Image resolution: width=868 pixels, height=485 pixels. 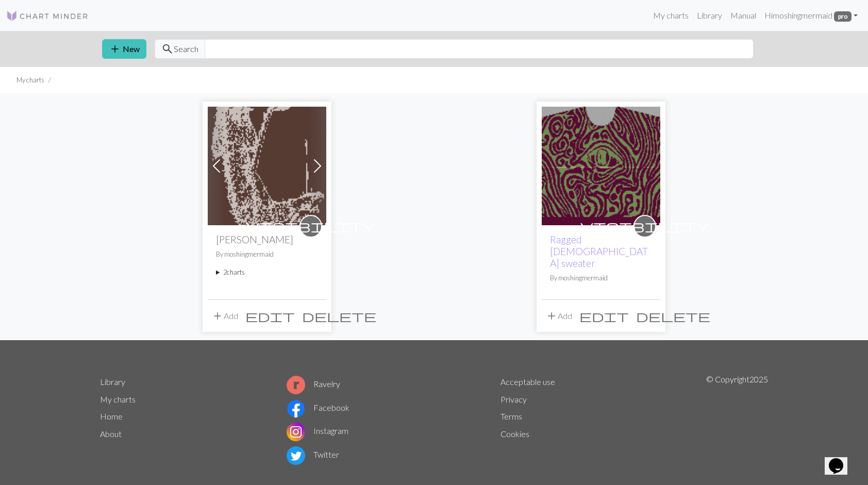 What do you see at coordinates (30, 80) in the screenshot?
I see `li: My charts` at bounding box center [30, 80].